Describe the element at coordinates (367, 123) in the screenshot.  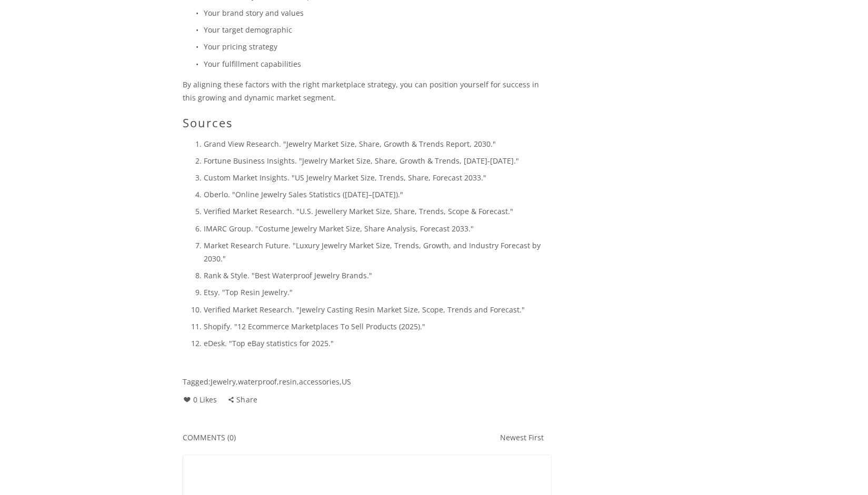
I see `h2: Sources` at that location.